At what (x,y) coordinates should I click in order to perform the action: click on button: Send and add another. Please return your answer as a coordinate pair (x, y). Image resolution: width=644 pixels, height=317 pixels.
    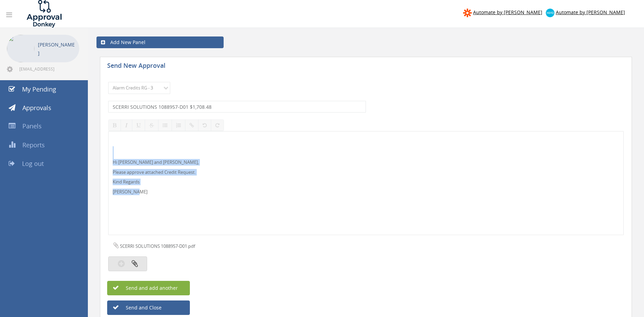
    Looking at the image, I should click on (149, 288).